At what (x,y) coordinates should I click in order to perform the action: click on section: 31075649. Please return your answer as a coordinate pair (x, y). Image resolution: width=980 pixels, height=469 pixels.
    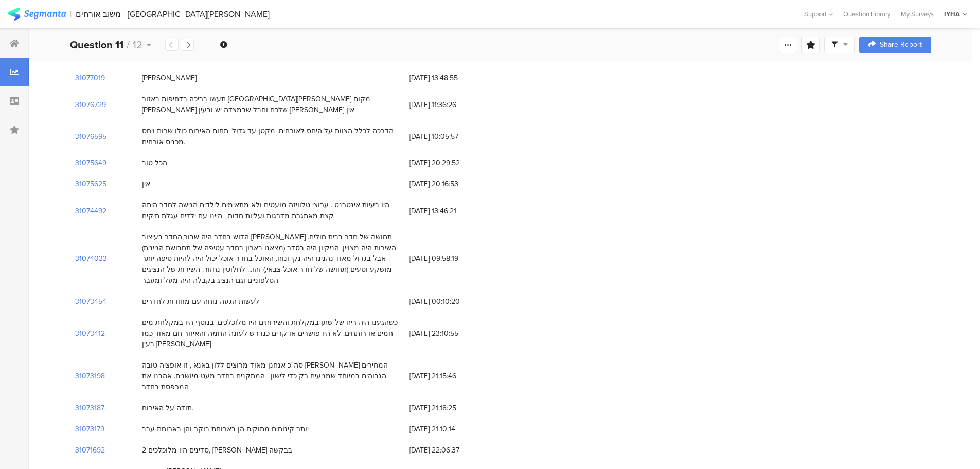
    Looking at the image, I should click on (91, 162).